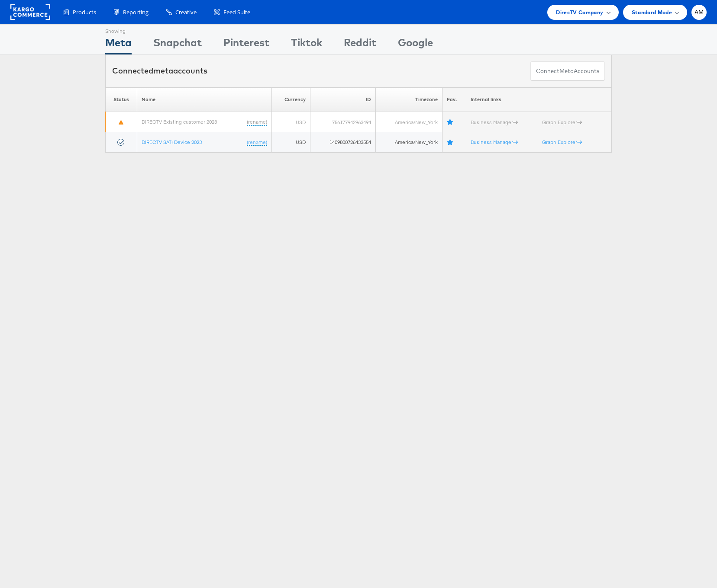  I want to click on span: Reporting, so click(135, 12).